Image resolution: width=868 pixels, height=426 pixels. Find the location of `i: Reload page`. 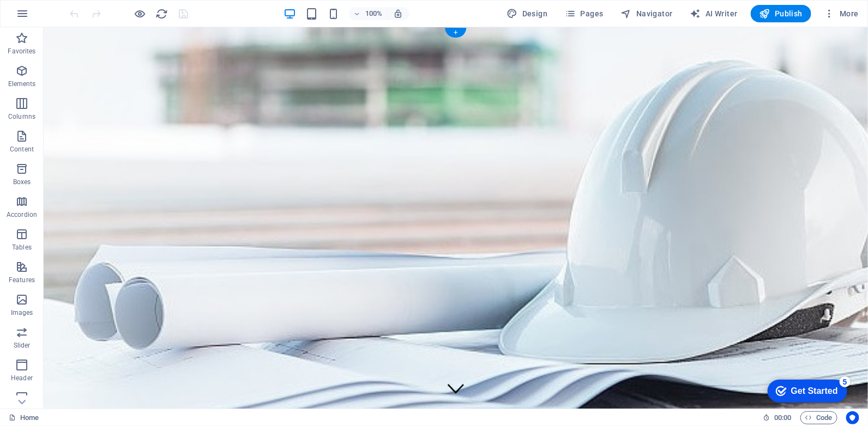

i: Reload page is located at coordinates (162, 14).